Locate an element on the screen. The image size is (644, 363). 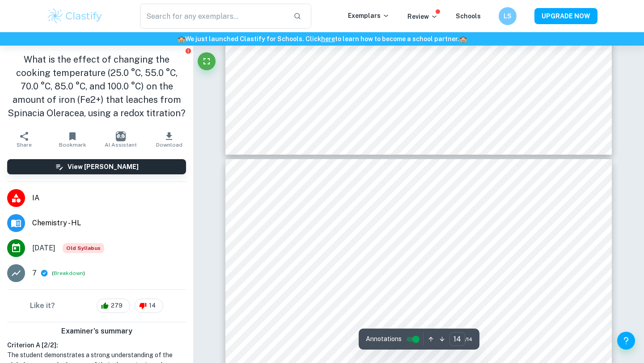
img: Clastify logo is located at coordinates (75, 16).